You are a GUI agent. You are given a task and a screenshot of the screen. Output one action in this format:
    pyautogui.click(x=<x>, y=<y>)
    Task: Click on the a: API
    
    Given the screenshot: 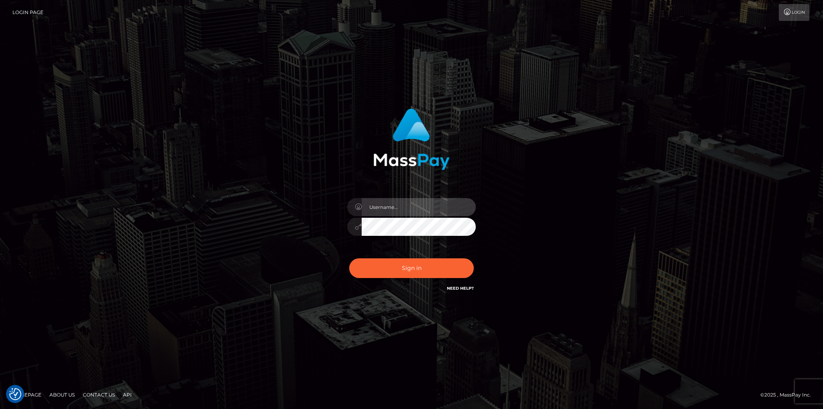 What is the action you would take?
    pyautogui.click(x=127, y=395)
    